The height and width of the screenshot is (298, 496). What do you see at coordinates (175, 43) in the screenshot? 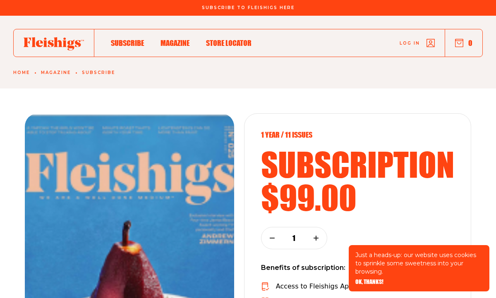
I see `span: Magazine` at bounding box center [175, 43].